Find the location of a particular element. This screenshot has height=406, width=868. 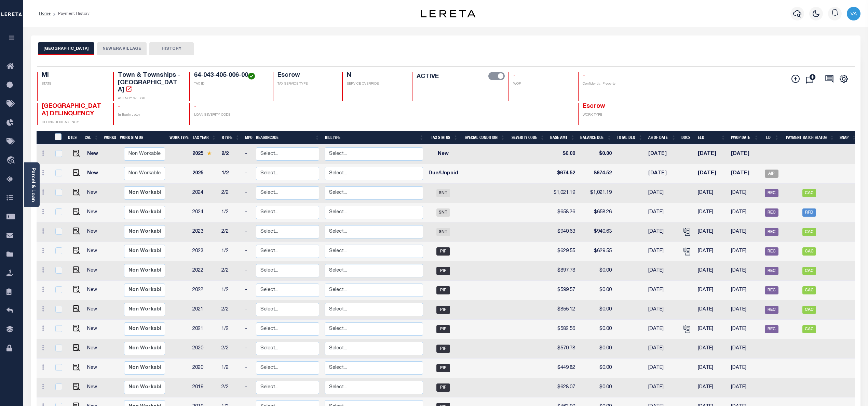

th: &nbsp; is located at coordinates (57, 137).